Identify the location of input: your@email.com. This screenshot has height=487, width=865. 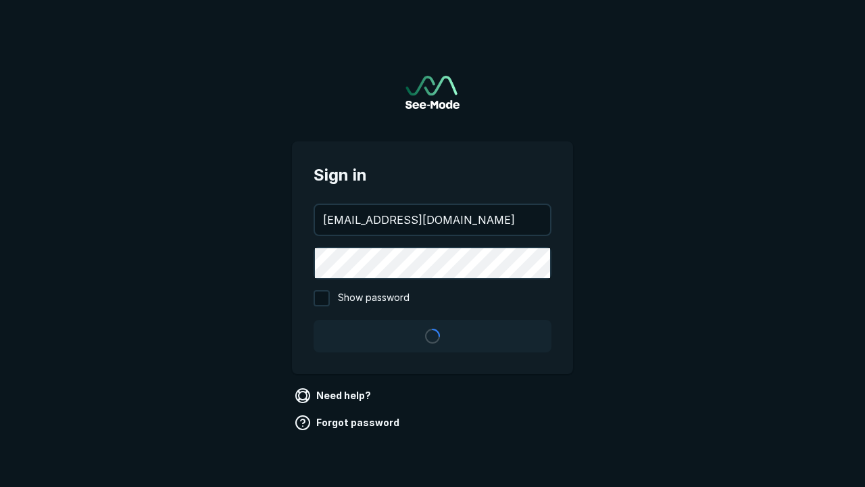
(433, 220).